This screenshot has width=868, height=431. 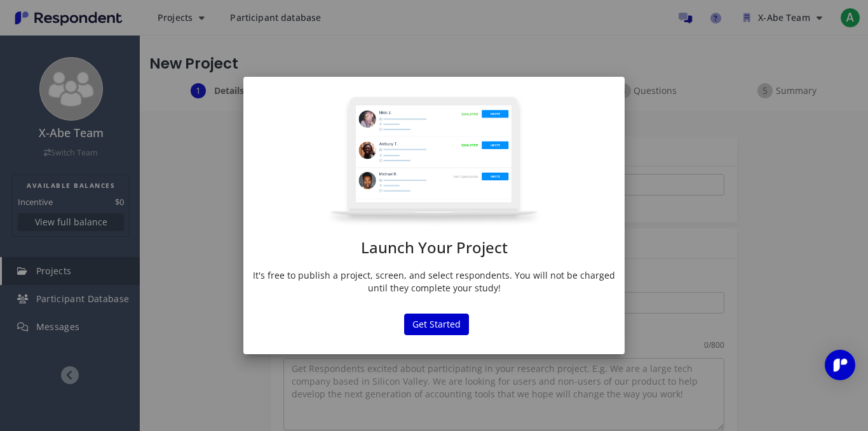 What do you see at coordinates (434, 161) in the screenshot?
I see `img: project-modal.png` at bounding box center [434, 161].